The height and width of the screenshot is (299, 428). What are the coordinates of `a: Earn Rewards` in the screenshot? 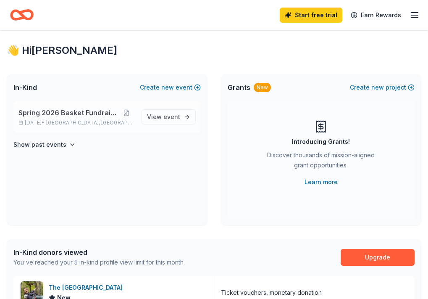 It's located at (376, 15).